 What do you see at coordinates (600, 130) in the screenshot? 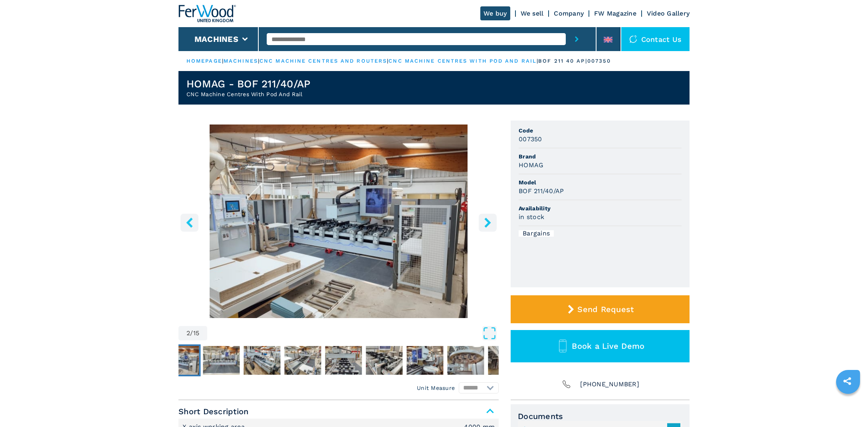
I see `span: Code` at bounding box center [600, 130].